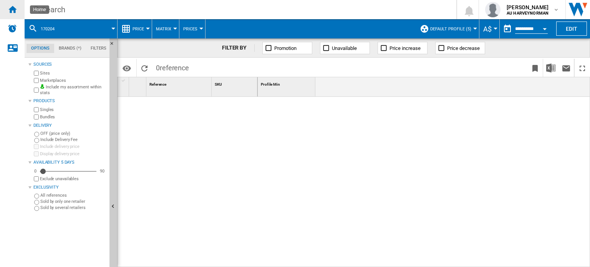  I want to click on input: All references, so click(37, 196).